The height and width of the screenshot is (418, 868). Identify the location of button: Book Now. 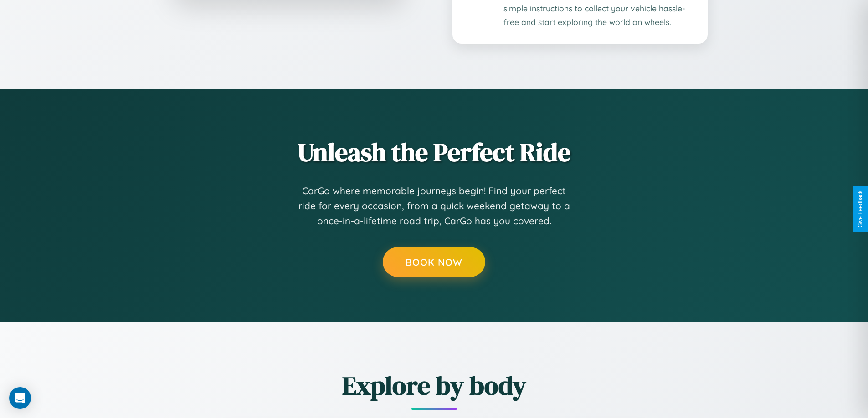
(434, 262).